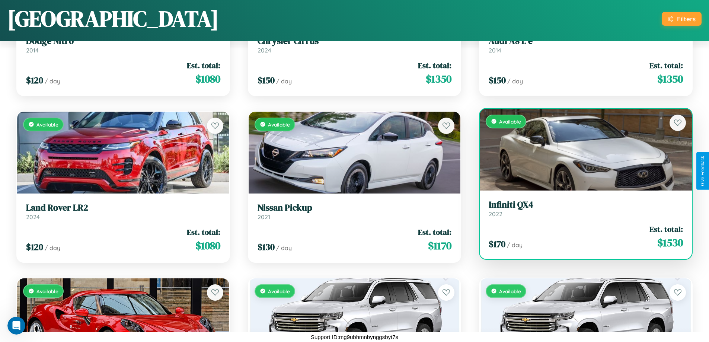 The image size is (709, 342). Describe the element at coordinates (123, 41) in the screenshot. I see `h3: Dodge Nitro` at that location.